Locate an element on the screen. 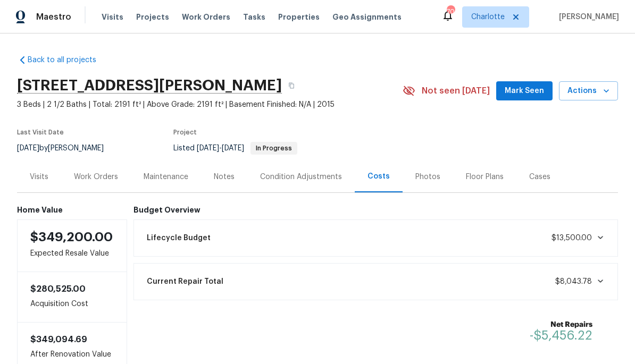 Image resolution: width=635 pixels, height=364 pixels. span: $280,525.00 is located at coordinates (58, 289).